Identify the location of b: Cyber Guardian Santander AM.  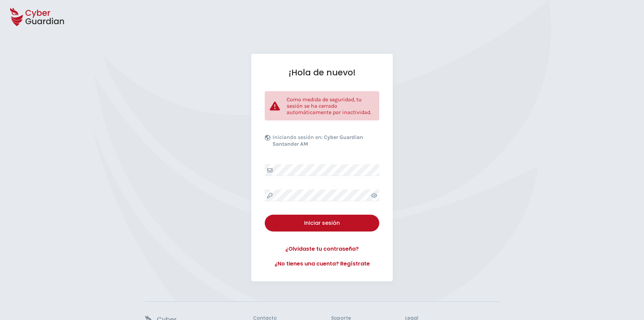
(318, 140).